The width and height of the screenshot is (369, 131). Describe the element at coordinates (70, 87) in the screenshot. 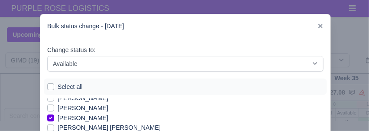

I see `label: Select all` at that location.